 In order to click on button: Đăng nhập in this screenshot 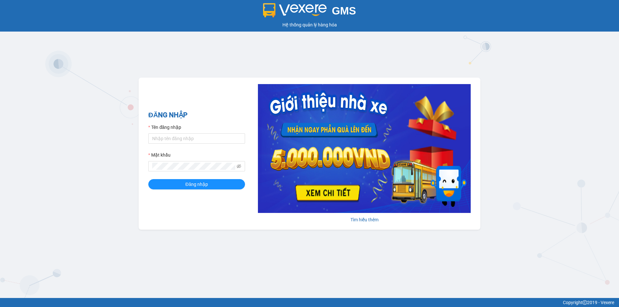, I will do `click(197, 184)`.